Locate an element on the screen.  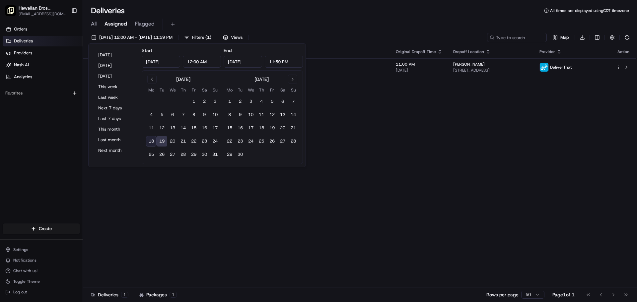
a: 💻API Documentation is located at coordinates (81, 100).